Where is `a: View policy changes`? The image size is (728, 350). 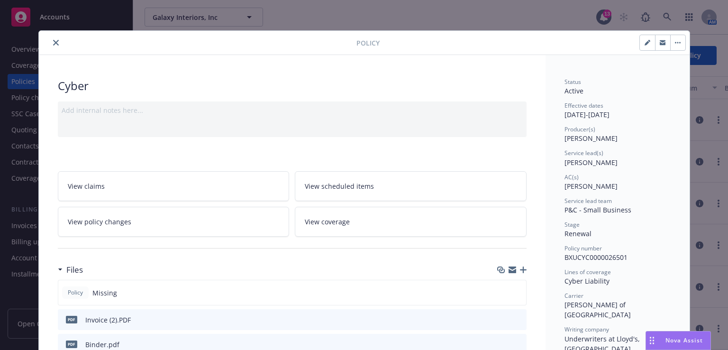 a: View policy changes is located at coordinates (173, 221).